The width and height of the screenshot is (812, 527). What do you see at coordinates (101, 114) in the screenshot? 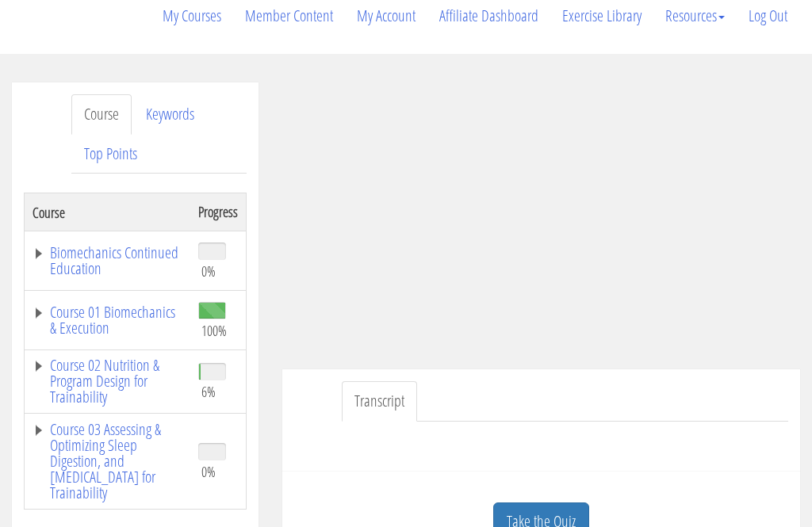
I see `a: Course` at bounding box center [101, 114].